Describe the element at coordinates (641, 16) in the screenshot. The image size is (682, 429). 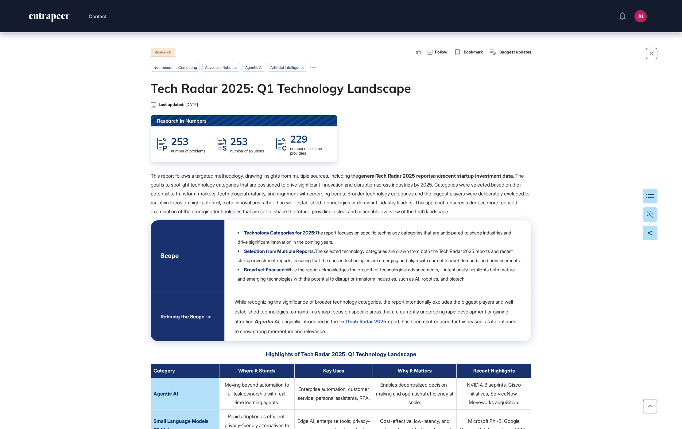
I see `div: AI` at that location.